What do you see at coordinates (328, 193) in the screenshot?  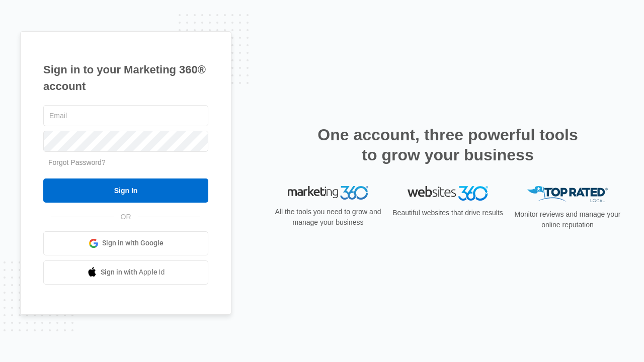 I see `img: Marketing 360` at bounding box center [328, 193].